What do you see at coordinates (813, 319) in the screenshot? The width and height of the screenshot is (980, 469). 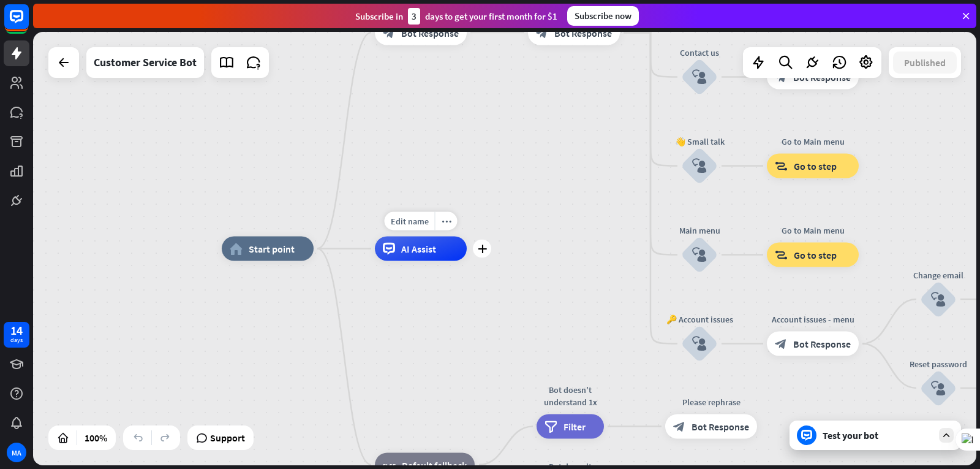 I see `div: Account issues - menu` at bounding box center [813, 319].